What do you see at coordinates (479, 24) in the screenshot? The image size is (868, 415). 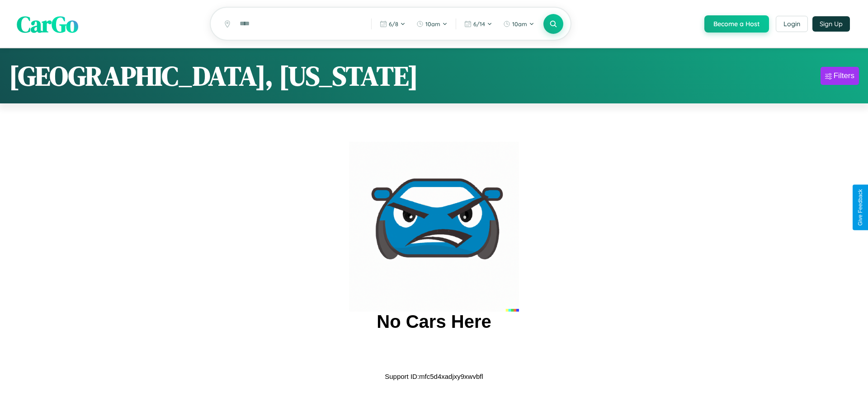 I see `span: 6 / 14` at bounding box center [479, 24].